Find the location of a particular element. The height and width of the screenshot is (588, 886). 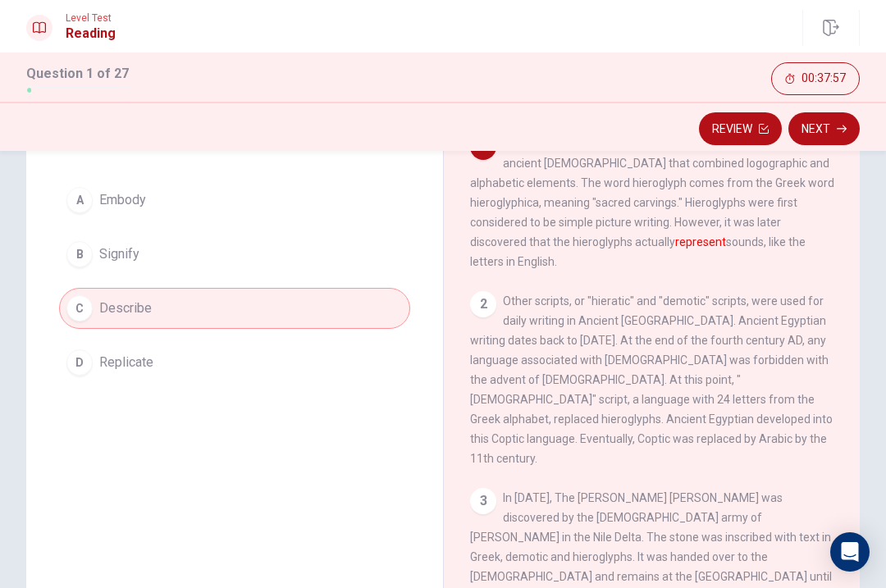

h1: Reading is located at coordinates (90, 33).